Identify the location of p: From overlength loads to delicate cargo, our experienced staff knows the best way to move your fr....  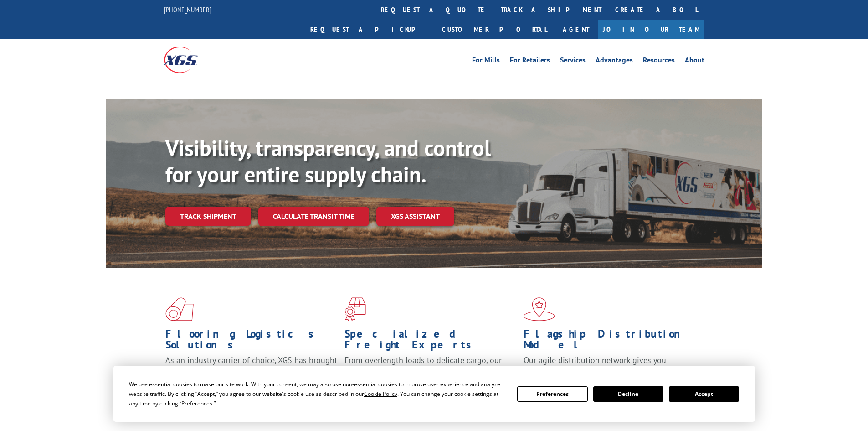
(431, 375).